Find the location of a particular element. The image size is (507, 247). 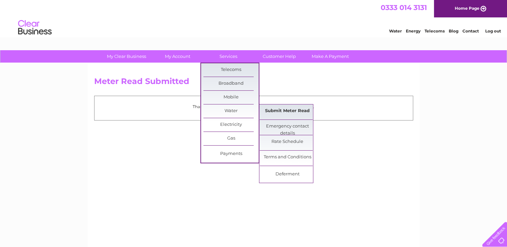

a: Gas is located at coordinates (231, 139).